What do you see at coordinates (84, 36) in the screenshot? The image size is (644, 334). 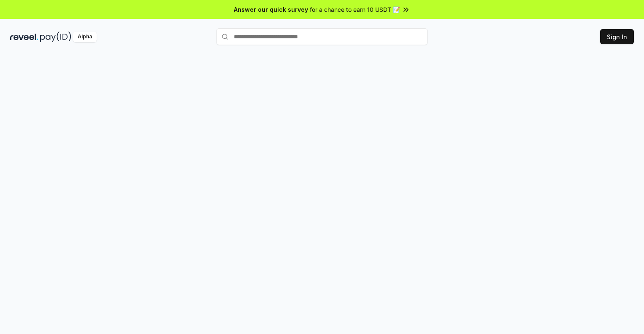 I see `div: Alpha` at bounding box center [84, 36].